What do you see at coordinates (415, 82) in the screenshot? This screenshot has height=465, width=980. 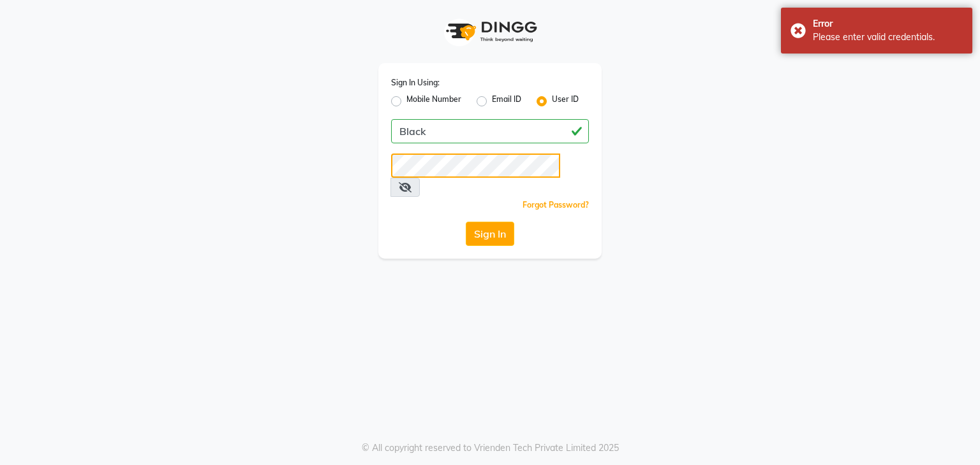 I see `label: Sign In Using:` at bounding box center [415, 82].